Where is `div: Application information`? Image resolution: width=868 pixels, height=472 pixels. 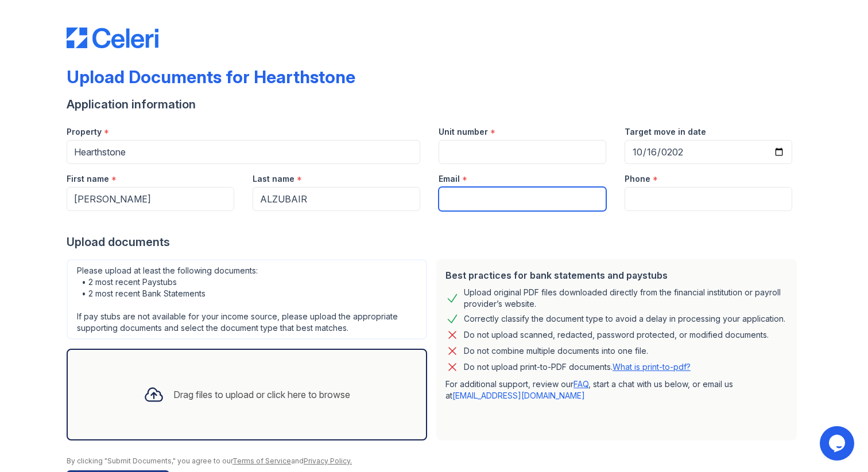 div: Application information is located at coordinates (434, 104).